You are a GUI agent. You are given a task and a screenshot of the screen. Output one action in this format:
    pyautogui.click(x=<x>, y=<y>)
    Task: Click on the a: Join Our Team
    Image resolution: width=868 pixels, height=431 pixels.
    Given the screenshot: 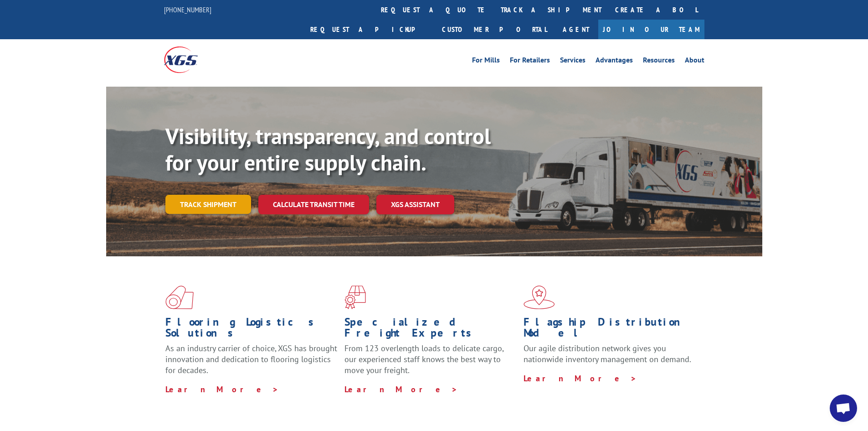 What is the action you would take?
    pyautogui.click(x=651, y=29)
    